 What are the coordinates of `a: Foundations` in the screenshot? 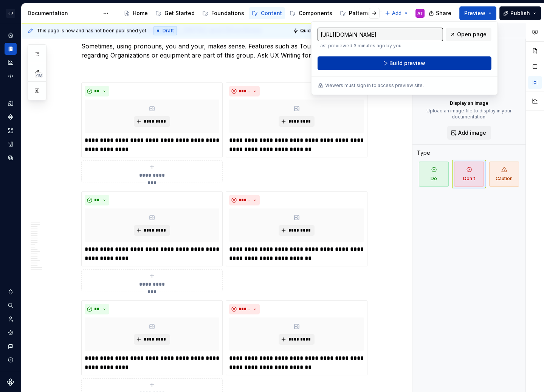 It's located at (223, 13).